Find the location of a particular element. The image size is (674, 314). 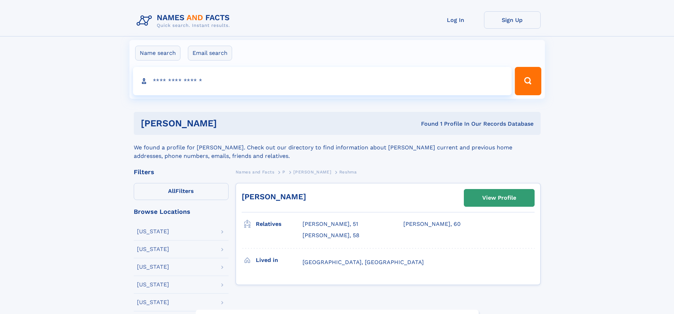

a: Names and Facts is located at coordinates (255, 172).